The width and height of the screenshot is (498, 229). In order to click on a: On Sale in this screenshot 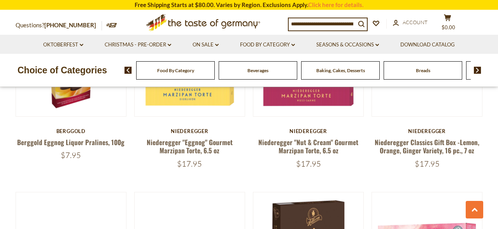, I will do `click(206, 45)`.